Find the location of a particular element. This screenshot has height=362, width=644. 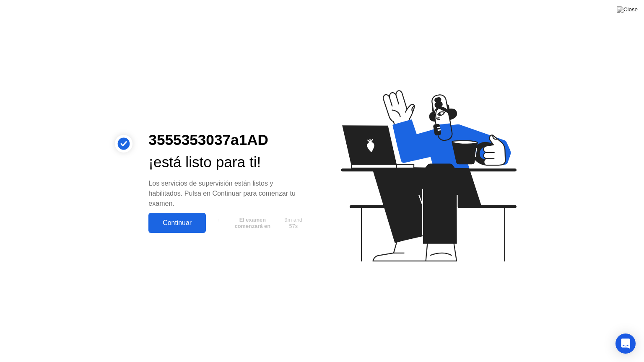

button: Continuar is located at coordinates (177, 223).